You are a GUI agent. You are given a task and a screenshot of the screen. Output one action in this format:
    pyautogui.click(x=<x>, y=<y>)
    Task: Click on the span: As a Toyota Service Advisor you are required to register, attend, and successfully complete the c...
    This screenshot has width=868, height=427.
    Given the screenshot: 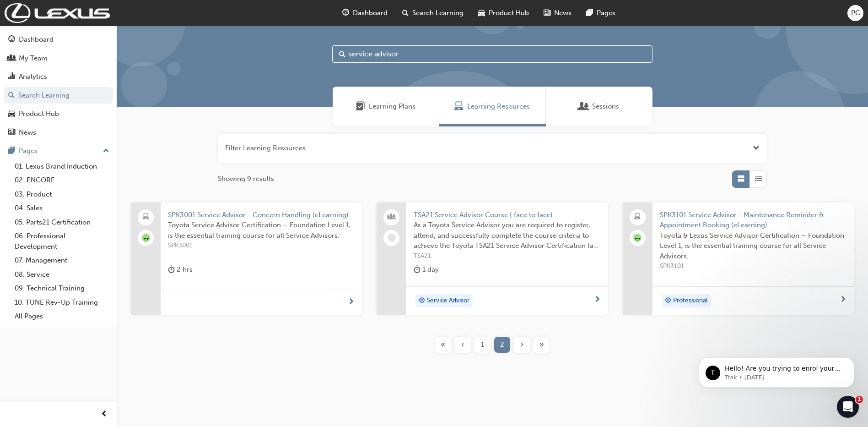 What is the action you would take?
    pyautogui.click(x=507, y=235)
    